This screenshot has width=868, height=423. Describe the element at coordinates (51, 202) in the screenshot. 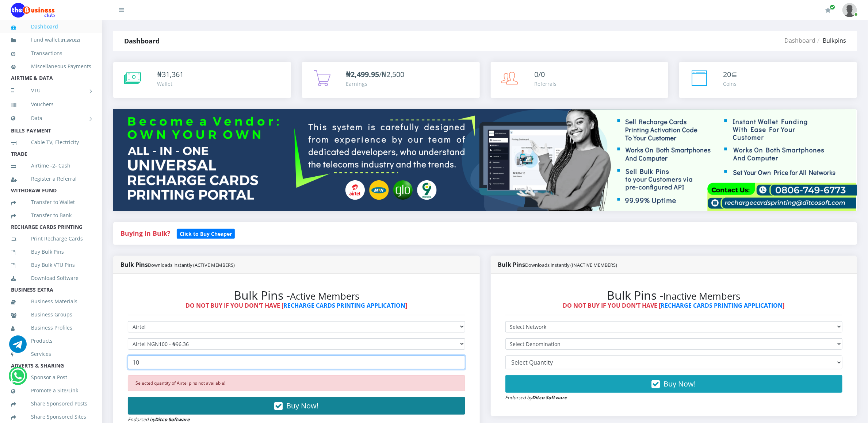

I see `a: Transfer to Wallet` at that location.